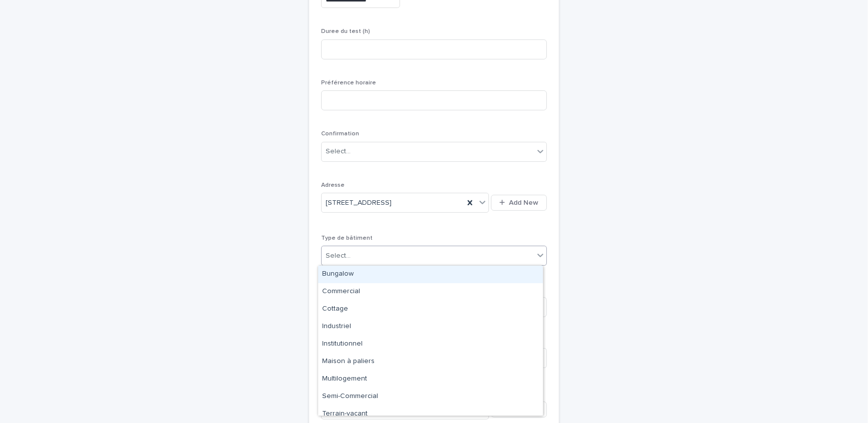  What do you see at coordinates (430, 274) in the screenshot?
I see `div: Bungalow` at bounding box center [430, 274].